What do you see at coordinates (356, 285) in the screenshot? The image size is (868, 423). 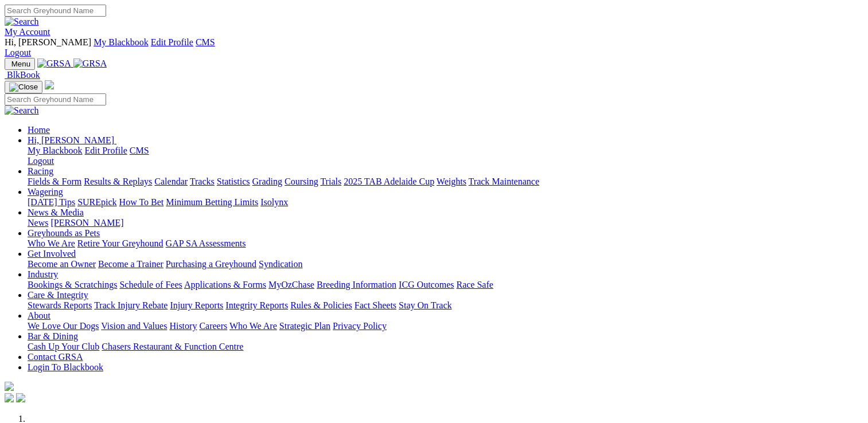 I see `a: Breeding Information` at bounding box center [356, 285].